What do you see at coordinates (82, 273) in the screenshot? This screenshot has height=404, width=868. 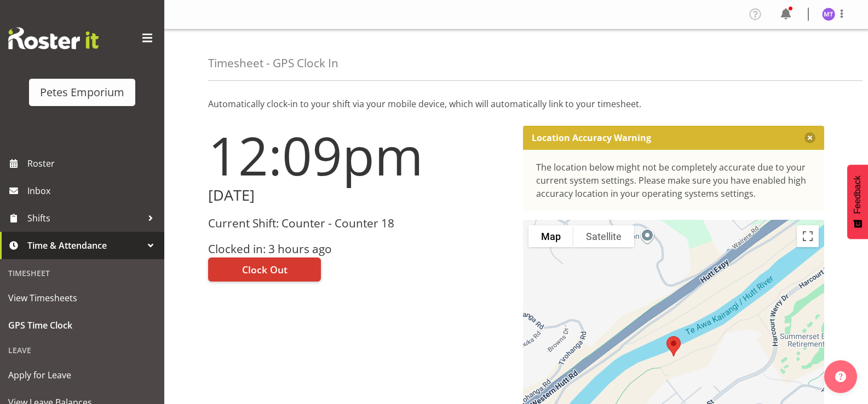 I see `div: Timesheet` at bounding box center [82, 273].